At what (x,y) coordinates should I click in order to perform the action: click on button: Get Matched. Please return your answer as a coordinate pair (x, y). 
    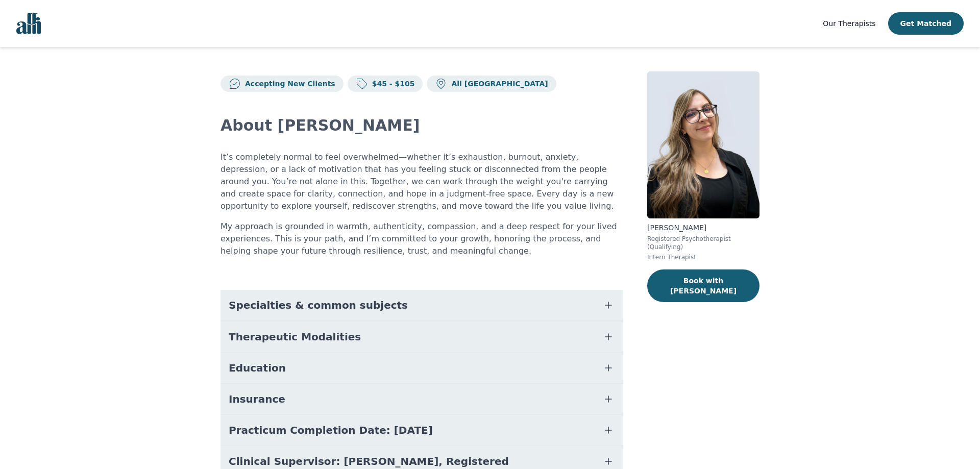
    Looking at the image, I should click on (926, 24).